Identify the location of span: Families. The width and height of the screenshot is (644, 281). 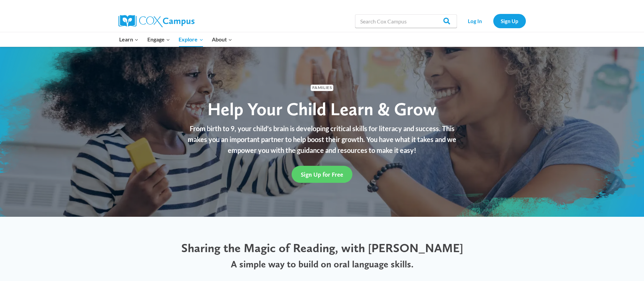
(322, 88).